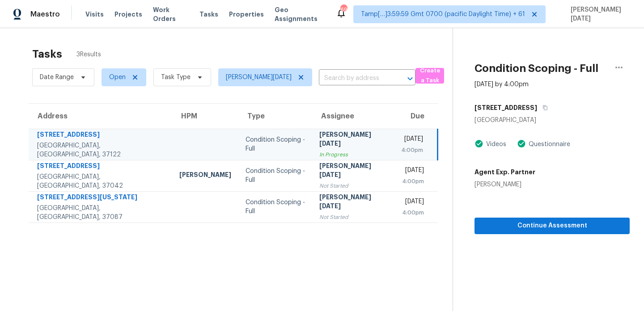  What do you see at coordinates (495, 144) in the screenshot?
I see `div: Videos` at bounding box center [495, 144].